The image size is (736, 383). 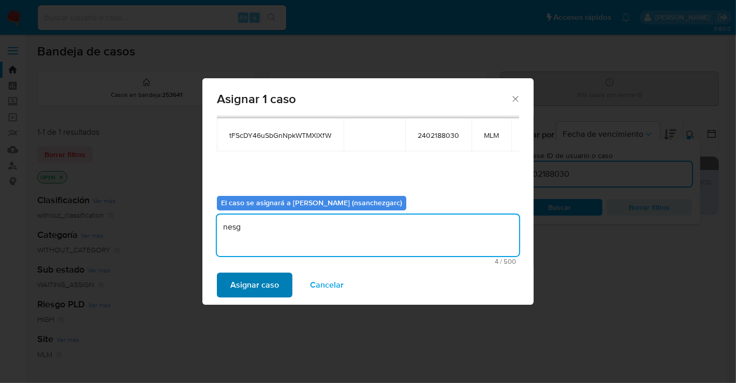 What do you see at coordinates (491, 135) in the screenshot?
I see `span: MLM` at bounding box center [491, 135].